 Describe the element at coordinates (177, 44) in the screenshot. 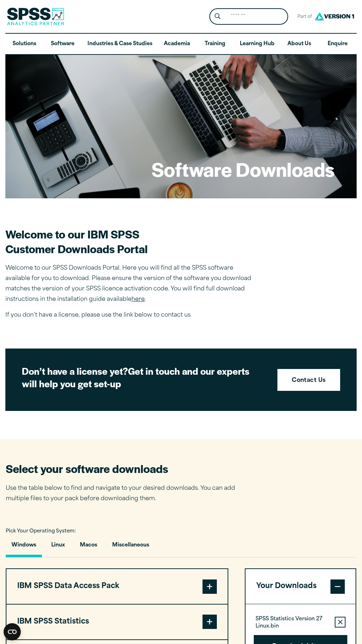

I see `a: Academia` at that location.